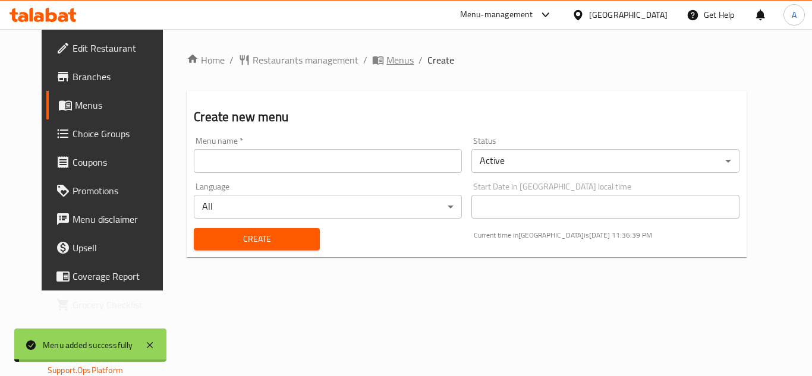 Image resolution: width=812 pixels, height=376 pixels. Describe the element at coordinates (256, 239) in the screenshot. I see `button: Create` at that location.